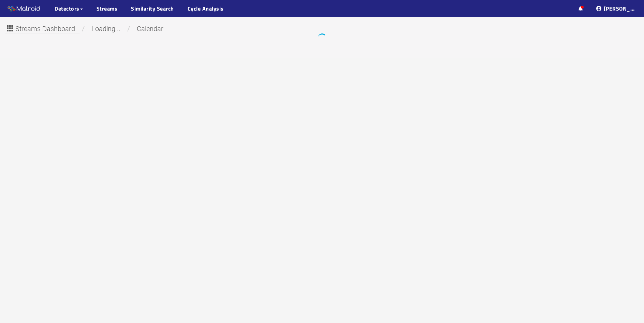 The width and height of the screenshot is (644, 323). What do you see at coordinates (45, 29) in the screenshot?
I see `span: Streams Dashboard` at bounding box center [45, 29].